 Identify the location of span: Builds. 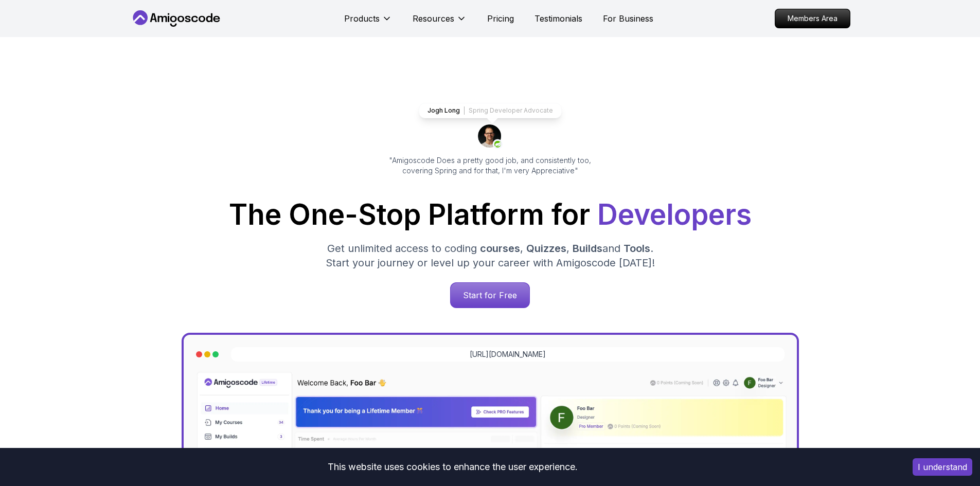
(587, 249).